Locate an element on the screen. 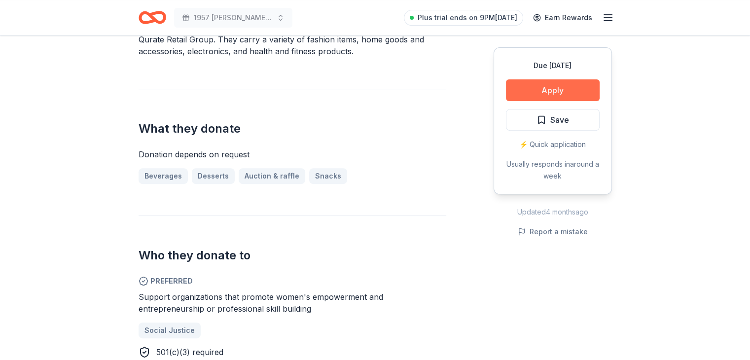 This screenshot has height=360, width=750. a: Earn Rewards is located at coordinates (562, 18).